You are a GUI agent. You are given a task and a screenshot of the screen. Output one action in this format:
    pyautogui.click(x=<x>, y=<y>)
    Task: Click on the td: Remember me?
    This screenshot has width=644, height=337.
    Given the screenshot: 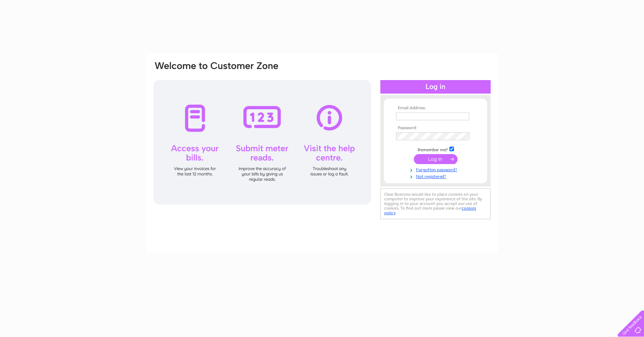 What is the action you would take?
    pyautogui.click(x=436, y=149)
    